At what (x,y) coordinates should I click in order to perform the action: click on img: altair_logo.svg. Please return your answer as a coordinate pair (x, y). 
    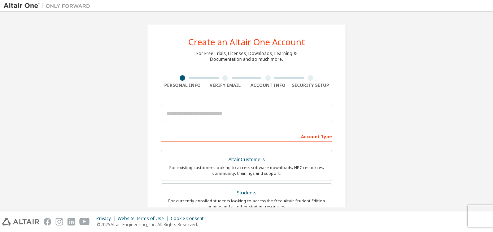
    Looking at the image, I should click on (21, 221).